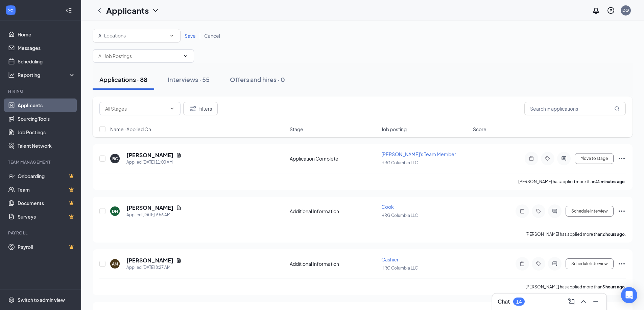 The width and height of the screenshot is (644, 310). What do you see at coordinates (11, 10) in the screenshot?
I see `svg: WorkstreamLogo` at bounding box center [11, 10].